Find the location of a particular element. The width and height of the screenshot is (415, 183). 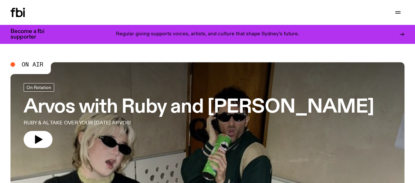

a: On Rotation is located at coordinates (39, 88).